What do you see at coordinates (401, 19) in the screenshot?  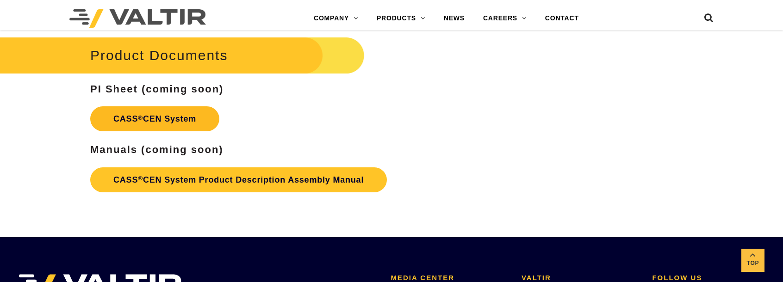 I see `a: PRODUCTS` at bounding box center [401, 19].